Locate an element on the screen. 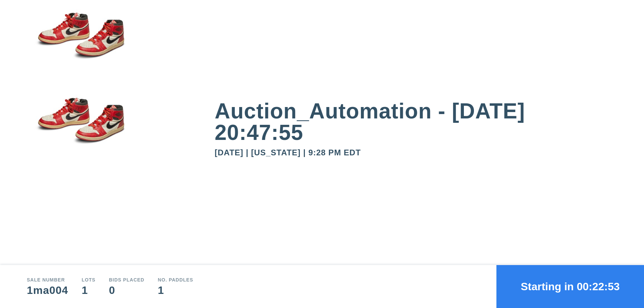  div: 0 is located at coordinates (127, 290).